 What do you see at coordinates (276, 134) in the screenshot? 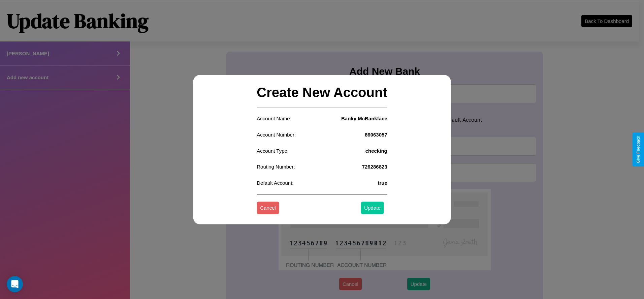
I see `p: Account Number:` at bounding box center [276, 134].